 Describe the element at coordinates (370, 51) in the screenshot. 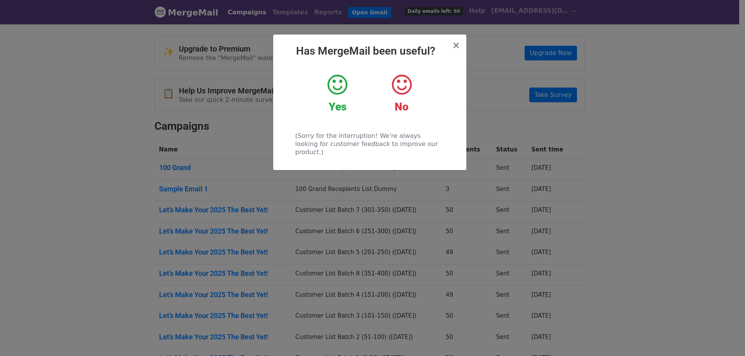

I see `h2: Has MergeMail been useful?` at that location.